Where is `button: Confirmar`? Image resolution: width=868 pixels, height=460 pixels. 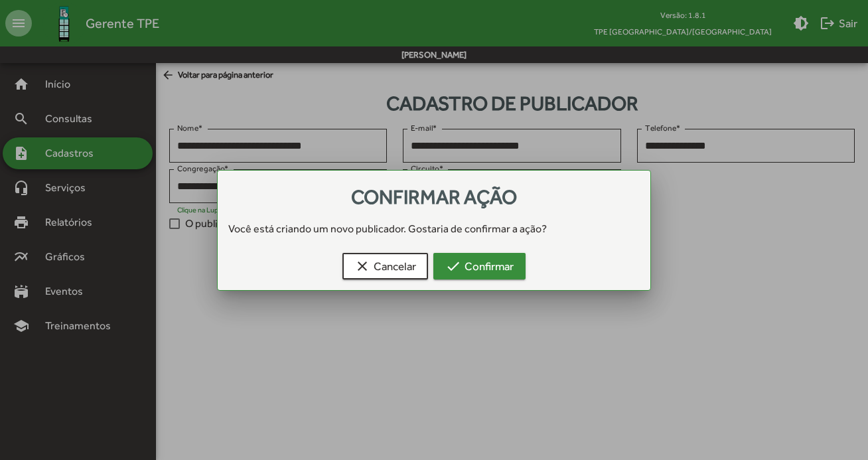 button: Confirmar is located at coordinates (480, 267).